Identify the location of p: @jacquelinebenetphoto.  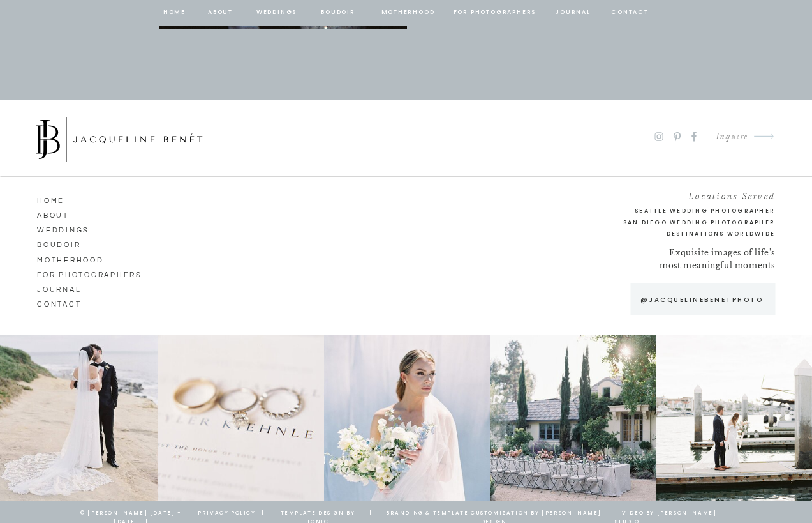
(701, 299).